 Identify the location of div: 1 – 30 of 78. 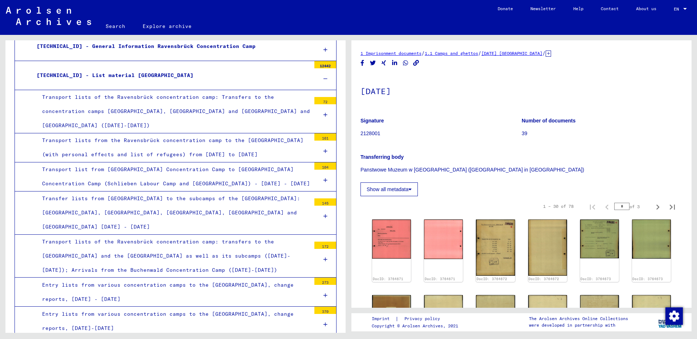
(558, 206).